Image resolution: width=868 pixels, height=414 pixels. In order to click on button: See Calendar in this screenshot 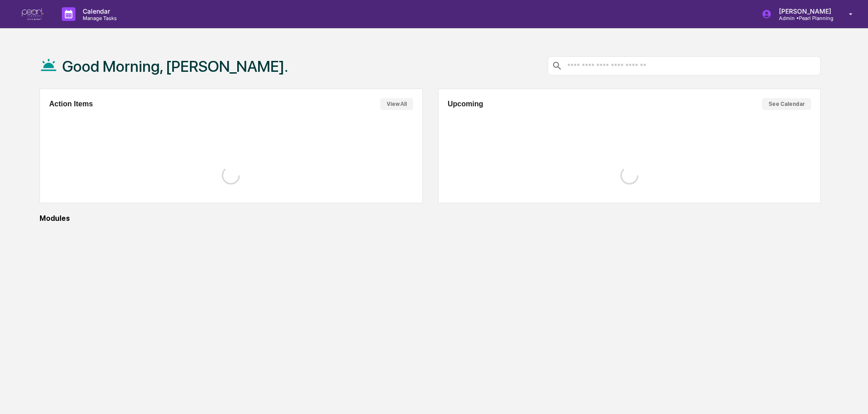, I will do `click(786, 104)`.